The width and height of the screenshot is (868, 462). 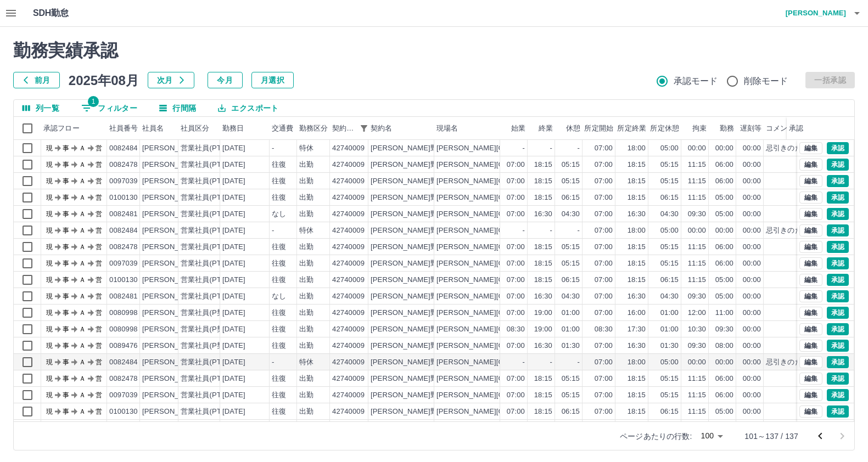 What do you see at coordinates (695, 129) in the screenshot?
I see `div: 拘束` at bounding box center [695, 129].